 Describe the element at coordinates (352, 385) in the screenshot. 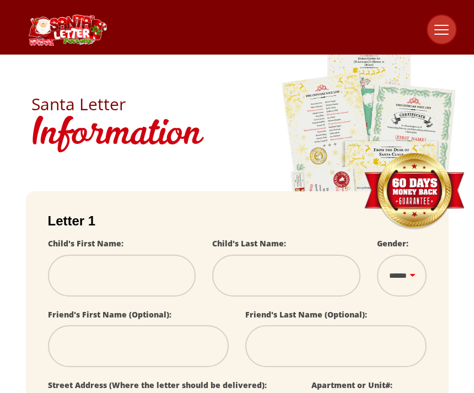

I see `label: Apartment or Unit#:` at that location.